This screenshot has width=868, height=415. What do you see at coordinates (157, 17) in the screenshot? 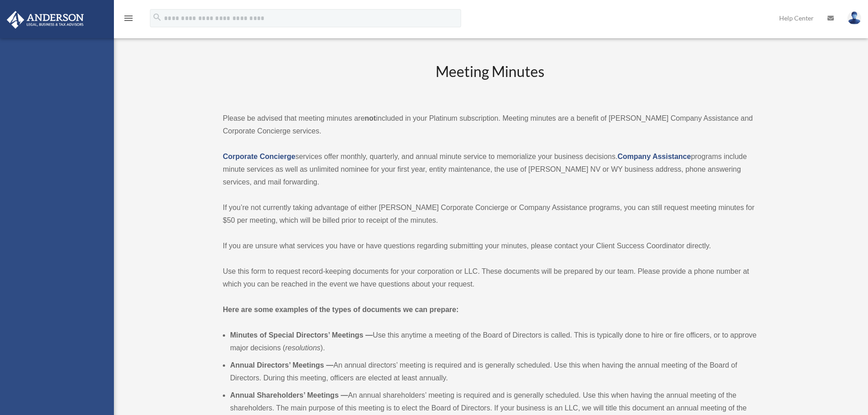
I see `i: search` at bounding box center [157, 17].